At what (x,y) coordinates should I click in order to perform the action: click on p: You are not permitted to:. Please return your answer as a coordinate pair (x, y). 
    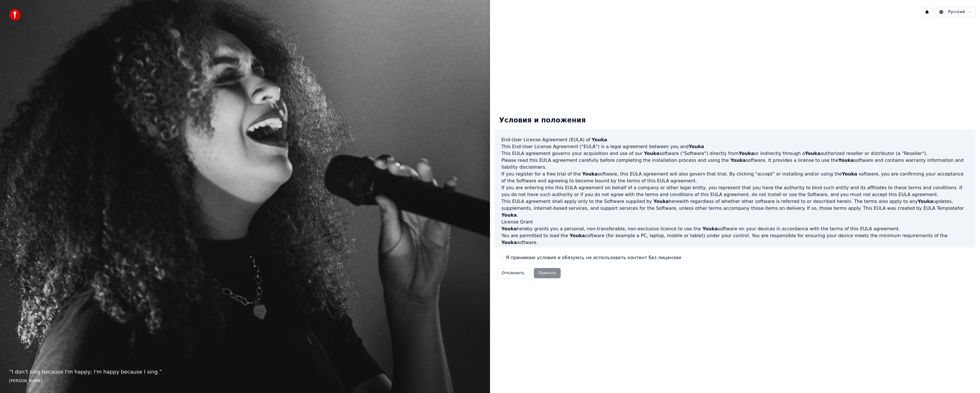
    Looking at the image, I should click on (734, 249).